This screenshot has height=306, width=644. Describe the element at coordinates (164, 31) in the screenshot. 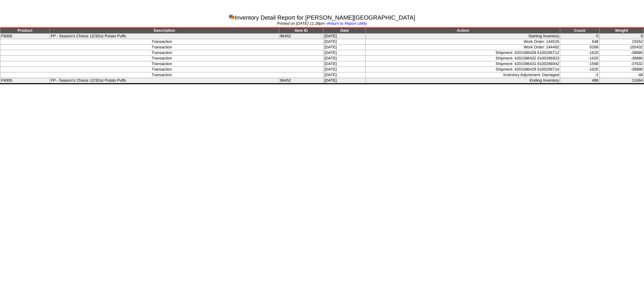

I see `td: Description` at that location.